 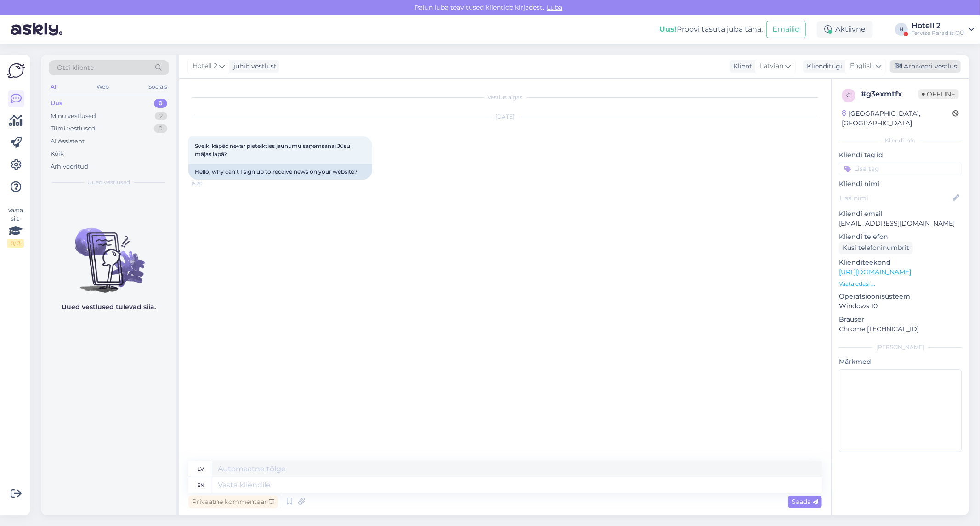 What do you see at coordinates (57, 154) in the screenshot?
I see `div: Kõik` at bounding box center [57, 154].